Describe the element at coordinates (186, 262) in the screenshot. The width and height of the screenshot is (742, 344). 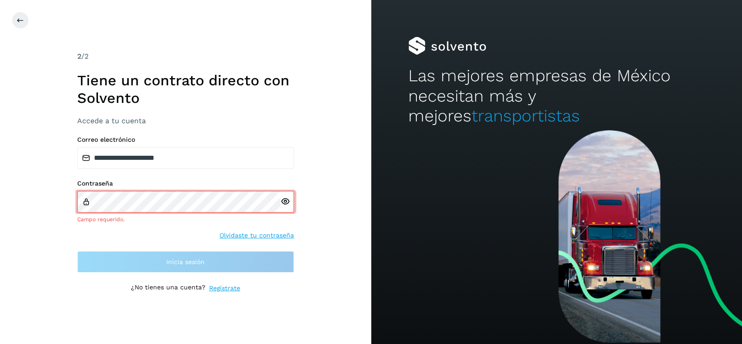
I see `button: Inicia sesión` at that location.